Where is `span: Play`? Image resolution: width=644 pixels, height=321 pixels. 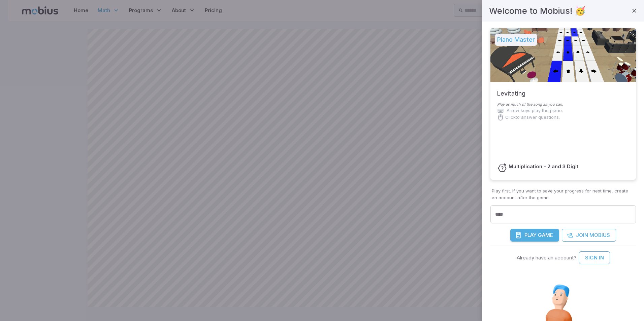 span: Play is located at coordinates (530, 235).